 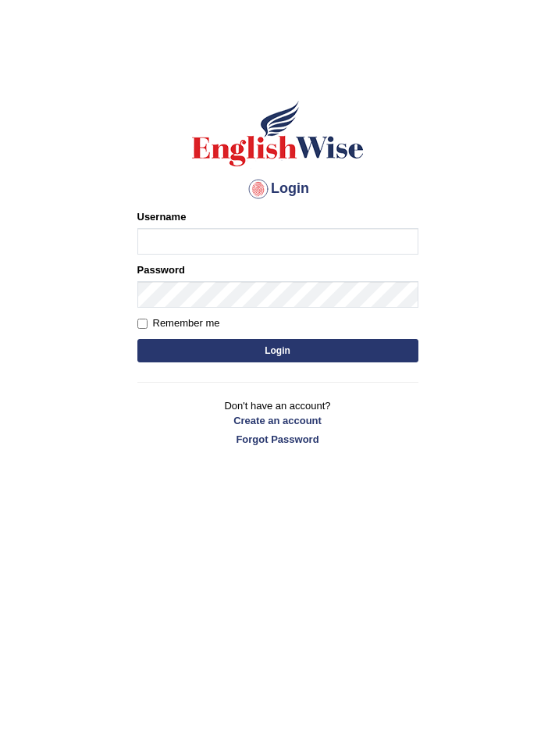 What do you see at coordinates (278, 351) in the screenshot?
I see `button: Login` at bounding box center [278, 351].